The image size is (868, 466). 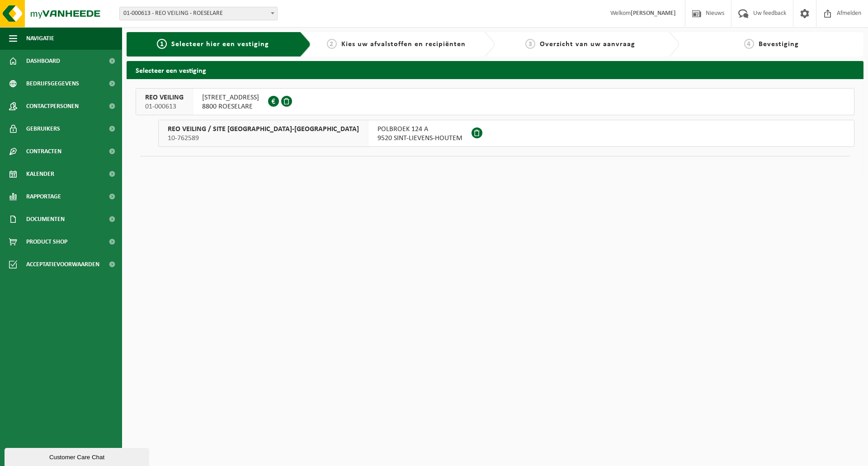 What do you see at coordinates (164, 98) in the screenshot?
I see `span: REO VEILING` at bounding box center [164, 98].